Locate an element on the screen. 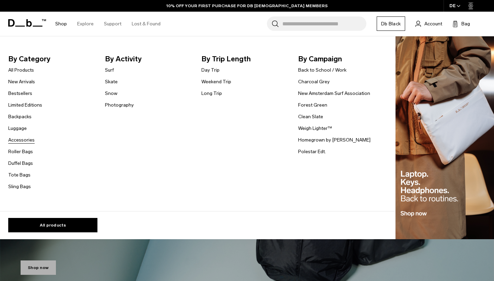 The height and width of the screenshot is (281, 494). a: New Amsterdam Surf Association is located at coordinates (334, 93).